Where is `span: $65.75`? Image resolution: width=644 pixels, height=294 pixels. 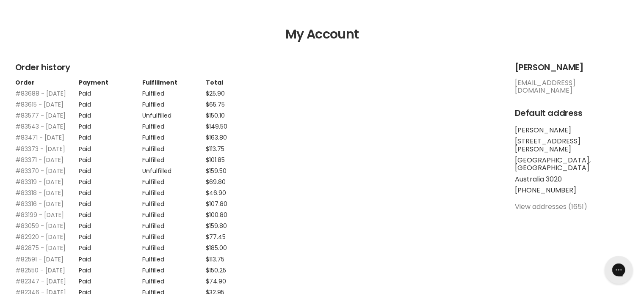 span: $65.75 is located at coordinates (215, 104).